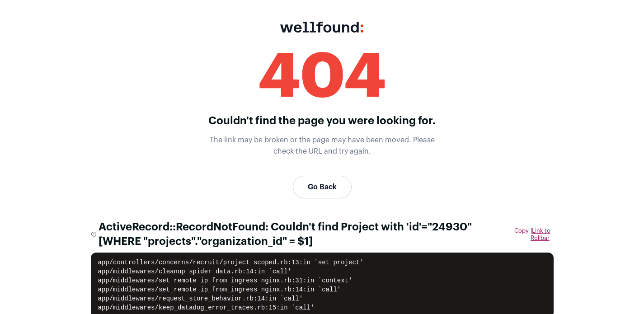  Describe the element at coordinates (322, 78) in the screenshot. I see `div: 404` at that location.